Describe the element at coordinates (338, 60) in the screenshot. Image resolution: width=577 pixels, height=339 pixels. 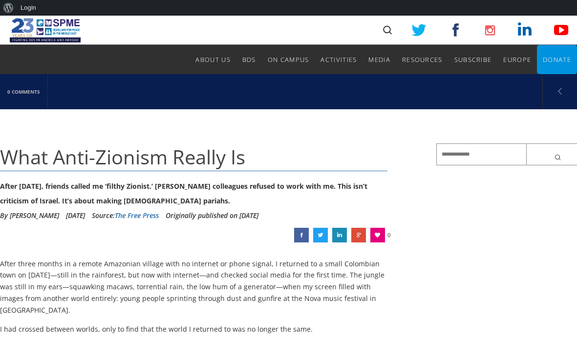
I see `span: Activities` at that location.